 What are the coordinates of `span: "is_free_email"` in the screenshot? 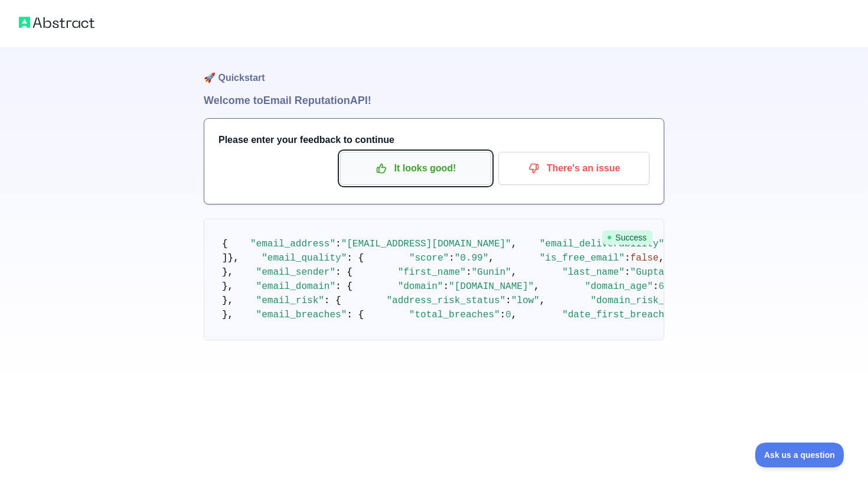 It's located at (582, 258).